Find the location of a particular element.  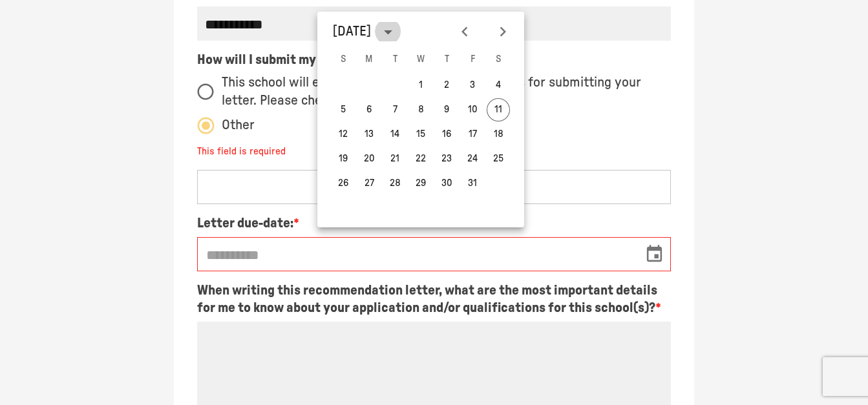

span: Friday is located at coordinates (472, 60).